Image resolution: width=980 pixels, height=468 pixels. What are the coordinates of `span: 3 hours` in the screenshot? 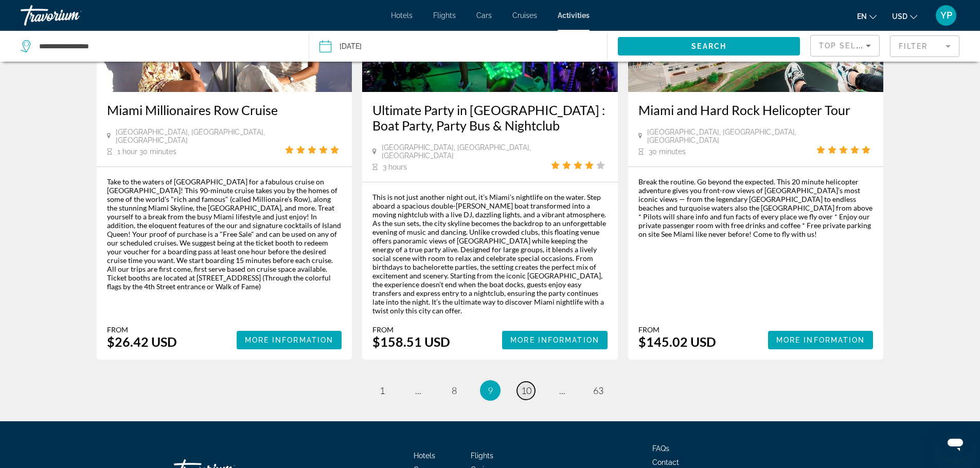 It's located at (394, 167).